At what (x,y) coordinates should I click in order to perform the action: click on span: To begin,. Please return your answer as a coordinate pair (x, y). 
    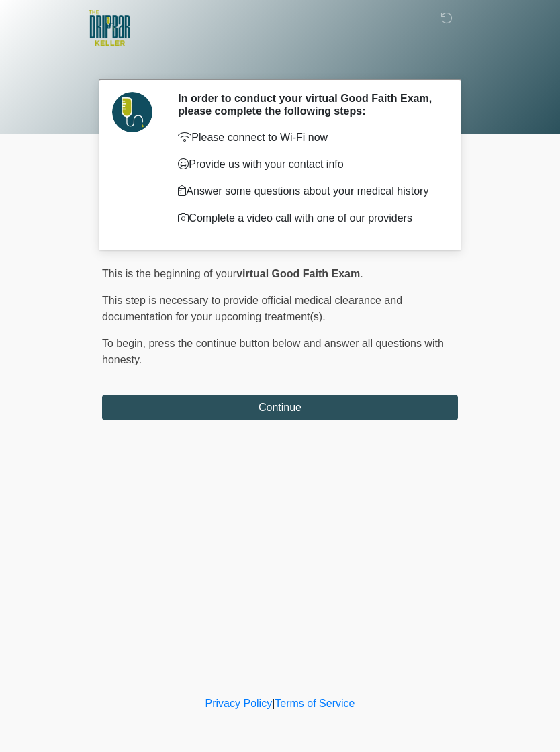
    Looking at the image, I should click on (125, 343).